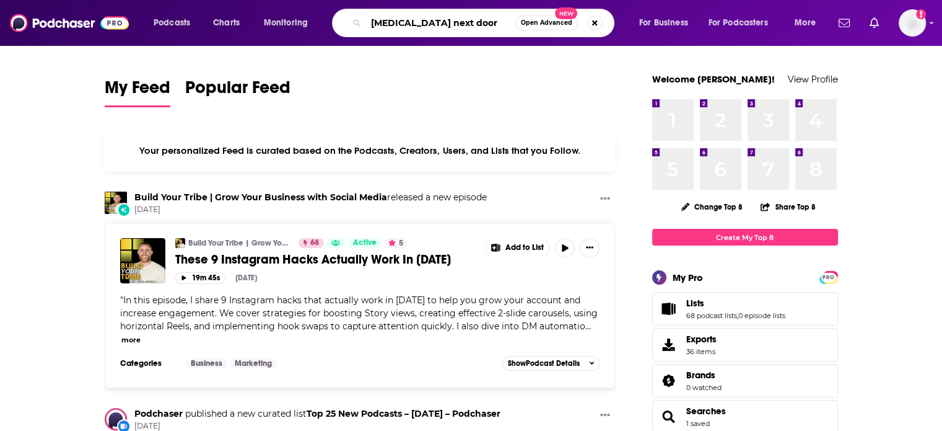 This screenshot has width=942, height=431. Describe the element at coordinates (315, 243) in the screenshot. I see `span: 68` at that location.